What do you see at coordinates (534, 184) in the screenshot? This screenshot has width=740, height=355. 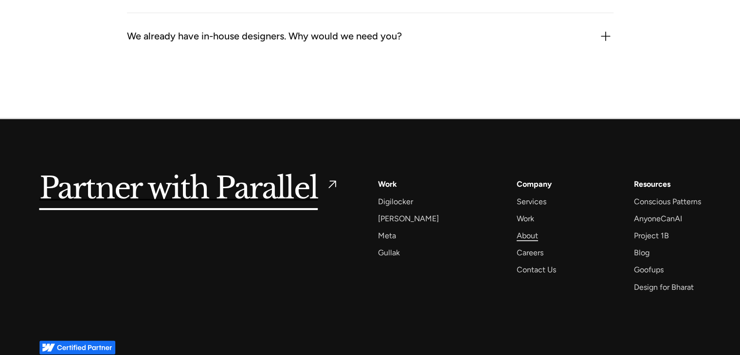 I see `a: Company` at bounding box center [534, 184].